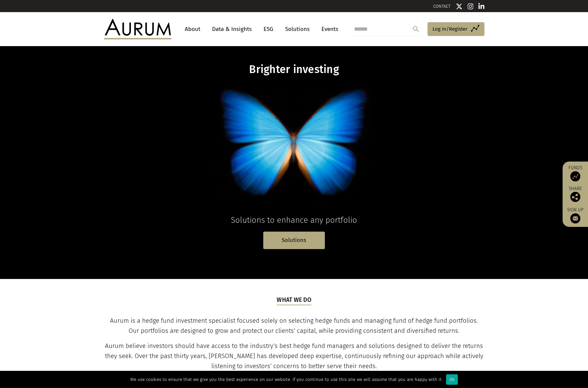  I want to click on a: Log in/Register, so click(455, 29).